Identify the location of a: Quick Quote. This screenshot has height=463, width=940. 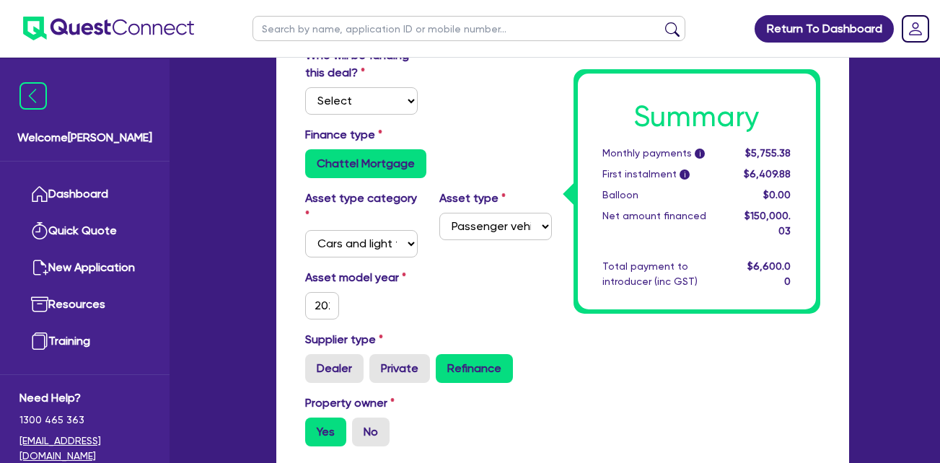
(84, 231).